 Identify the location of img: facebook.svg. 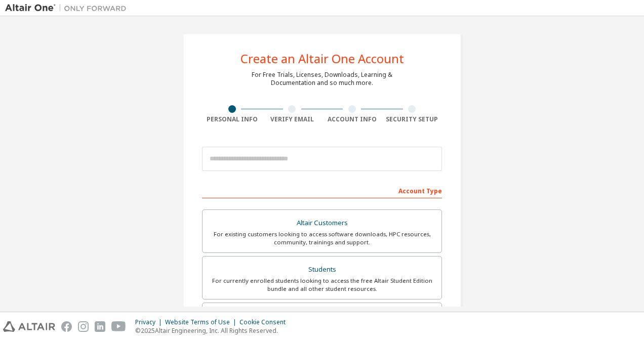
(66, 326).